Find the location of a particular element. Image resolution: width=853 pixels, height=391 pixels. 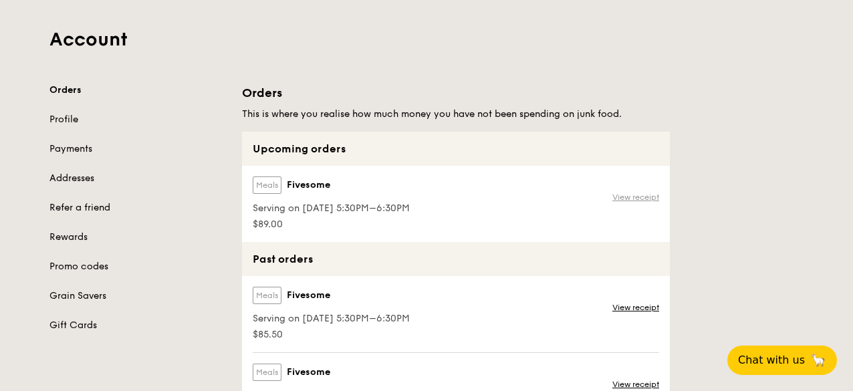

div: Past orders is located at coordinates (456, 259).